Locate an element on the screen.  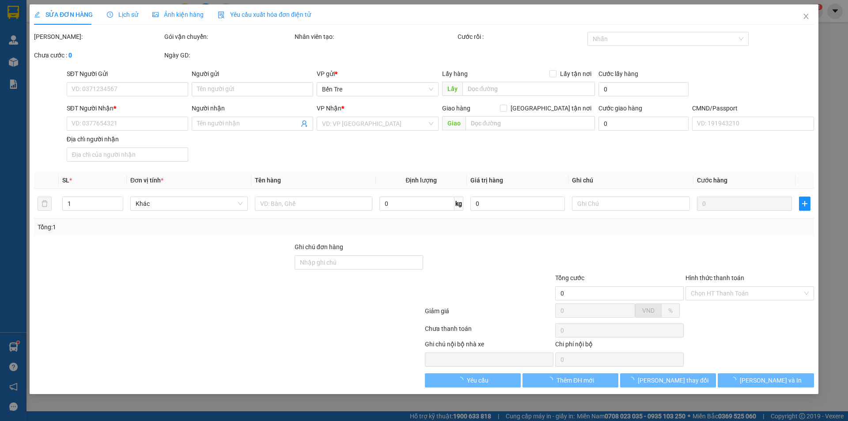
span: Khác is located at coordinates (189, 204).